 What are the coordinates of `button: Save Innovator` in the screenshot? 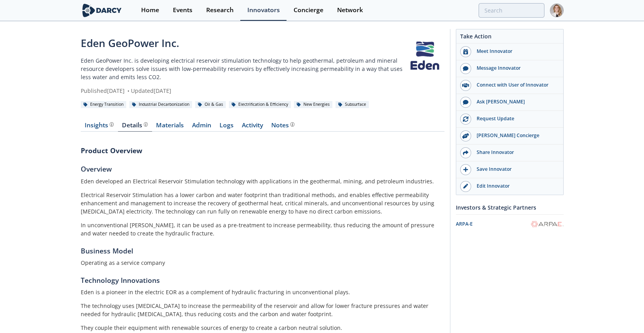 It's located at (509, 169).